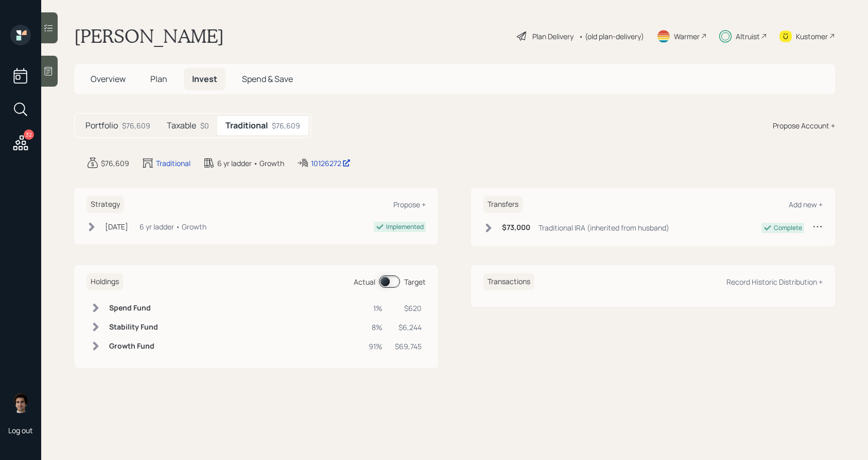 The width and height of the screenshot is (868, 460). Describe the element at coordinates (204, 125) in the screenshot. I see `div: $0` at that location.